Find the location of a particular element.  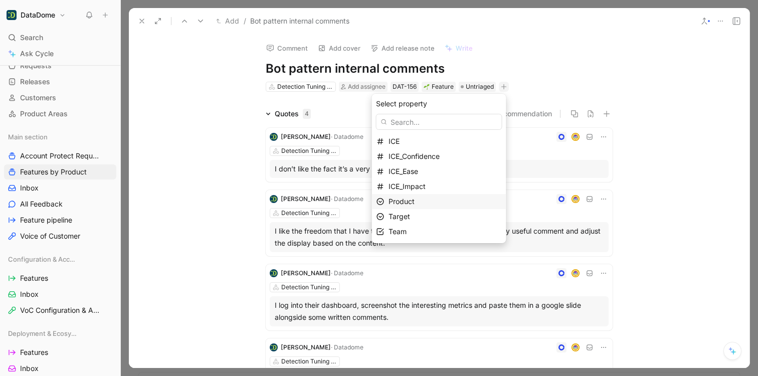

input: Search... is located at coordinates (439, 122).